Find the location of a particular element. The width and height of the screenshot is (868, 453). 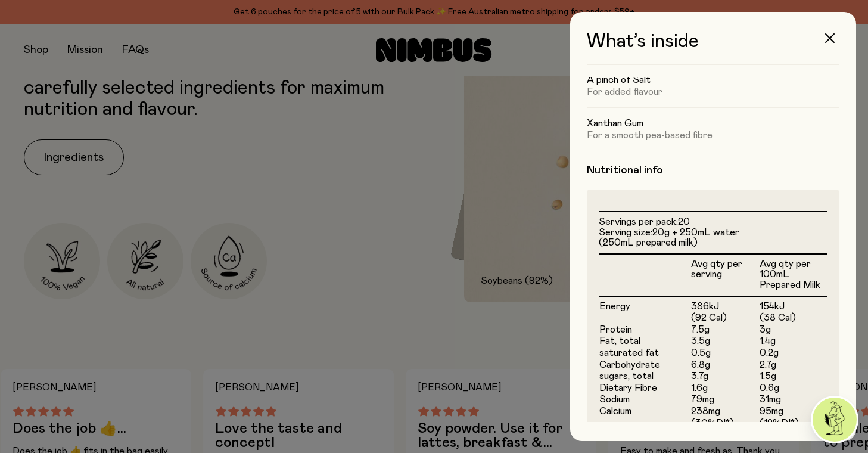

li: Servings per pack: is located at coordinates (713, 222).